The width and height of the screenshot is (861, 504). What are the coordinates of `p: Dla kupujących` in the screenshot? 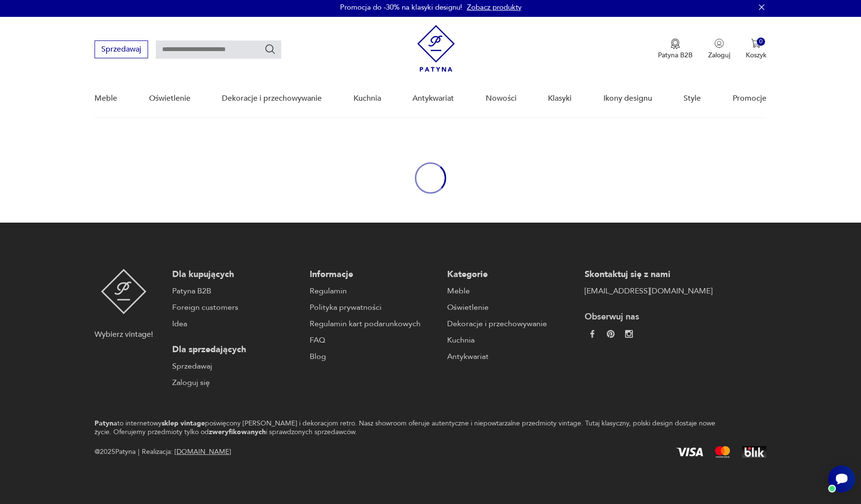 It's located at (235, 275).